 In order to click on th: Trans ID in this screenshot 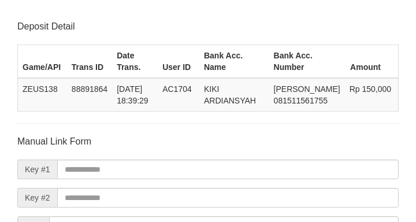, I will do `click(90, 61)`.